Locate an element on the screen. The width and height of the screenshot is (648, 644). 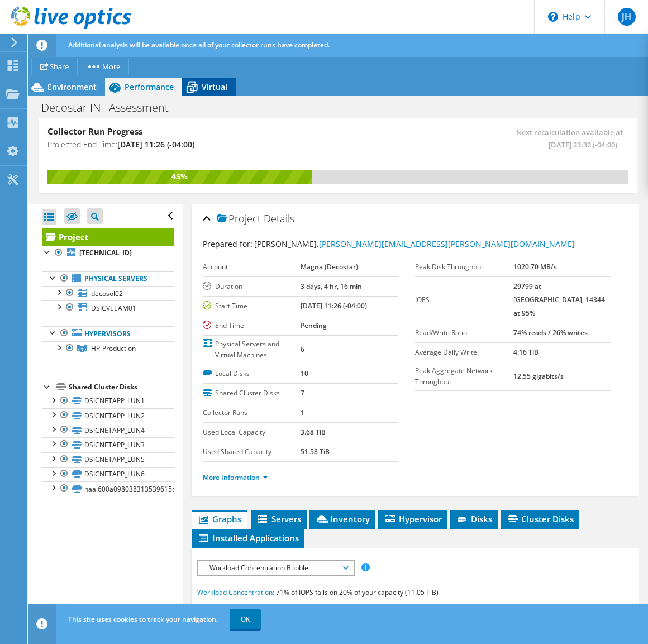
span: JH is located at coordinates (627, 16).